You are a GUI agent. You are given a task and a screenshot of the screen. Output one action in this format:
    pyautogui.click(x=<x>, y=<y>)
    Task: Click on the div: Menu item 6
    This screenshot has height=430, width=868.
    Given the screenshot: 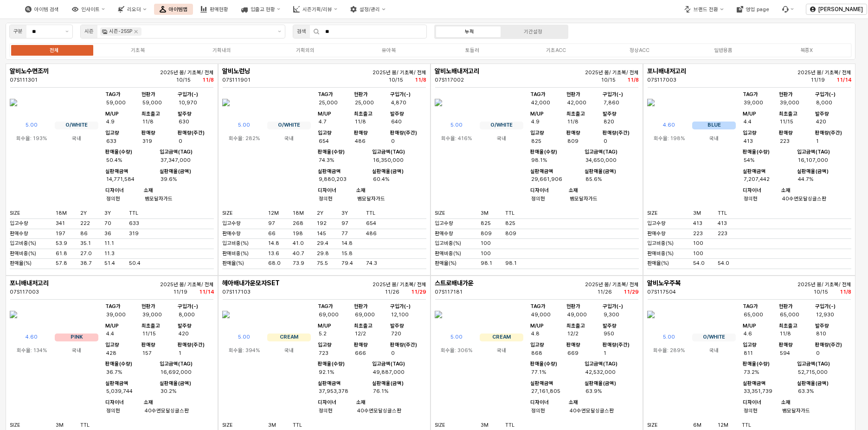 What is the action you would take?
    pyautogui.click(x=788, y=9)
    